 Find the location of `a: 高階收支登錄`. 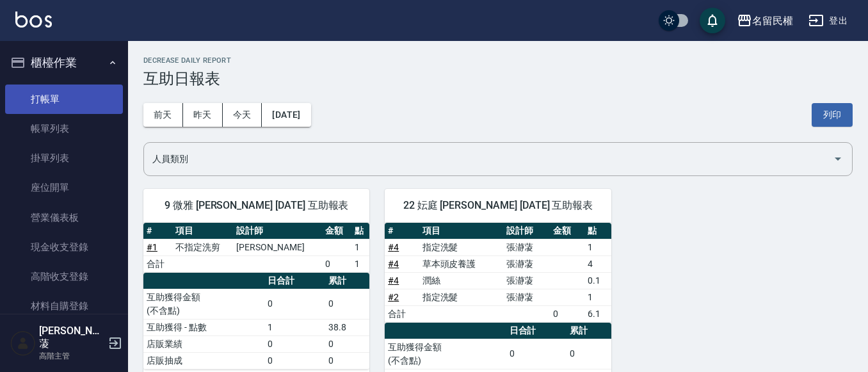

a: 高階收支登錄 is located at coordinates (64, 277).